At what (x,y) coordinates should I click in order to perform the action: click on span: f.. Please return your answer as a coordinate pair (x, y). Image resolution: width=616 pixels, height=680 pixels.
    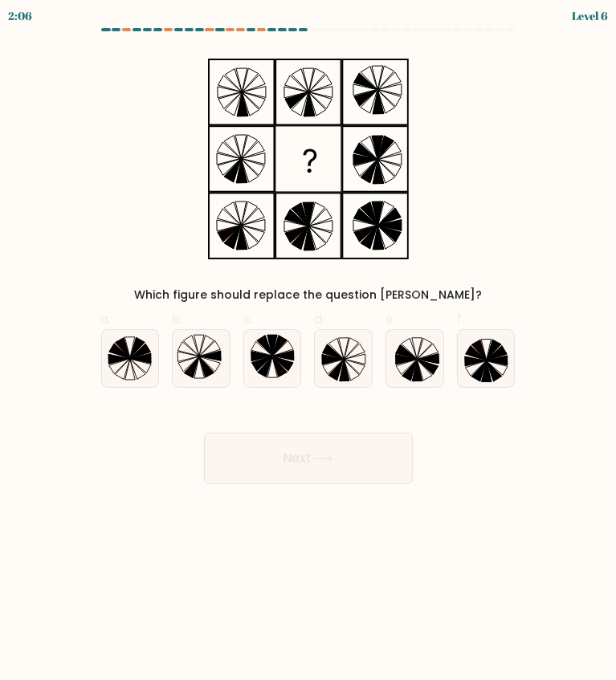
    Looking at the image, I should click on (460, 319).